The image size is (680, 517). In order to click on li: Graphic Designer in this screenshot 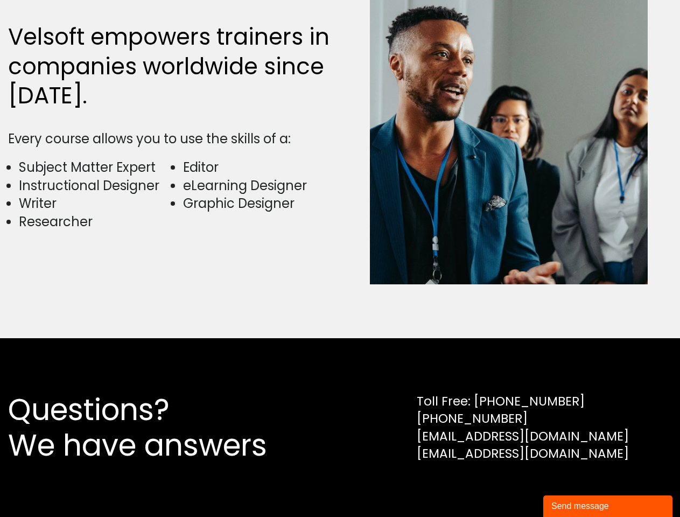, I will do `click(258, 203)`.